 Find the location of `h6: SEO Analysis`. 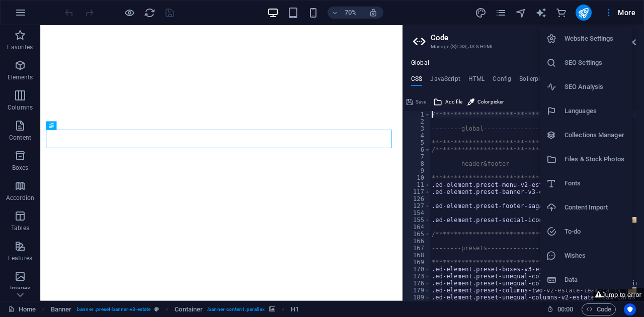

h6: SEO Analysis is located at coordinates (595, 87).